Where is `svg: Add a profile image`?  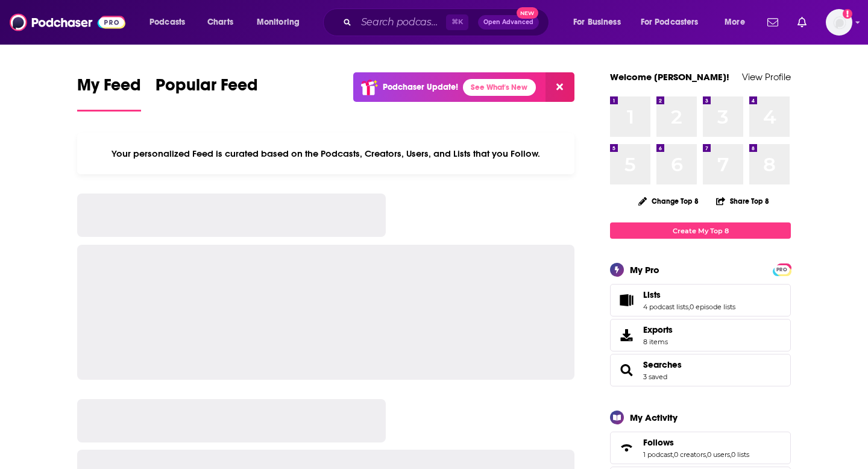
svg: Add a profile image is located at coordinates (848, 14).